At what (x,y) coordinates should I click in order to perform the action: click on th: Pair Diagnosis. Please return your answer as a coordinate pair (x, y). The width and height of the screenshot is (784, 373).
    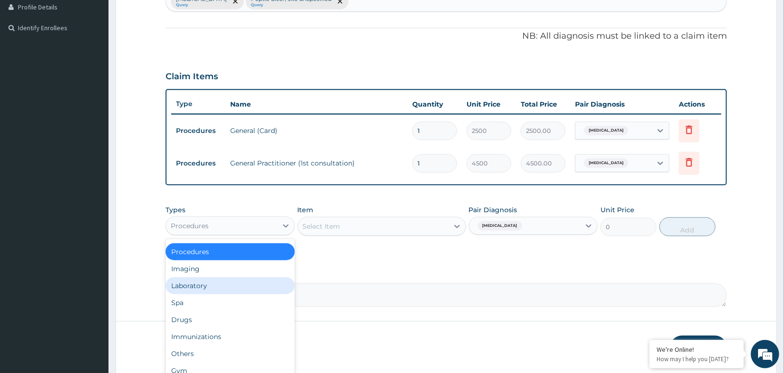
    Looking at the image, I should click on (622, 104).